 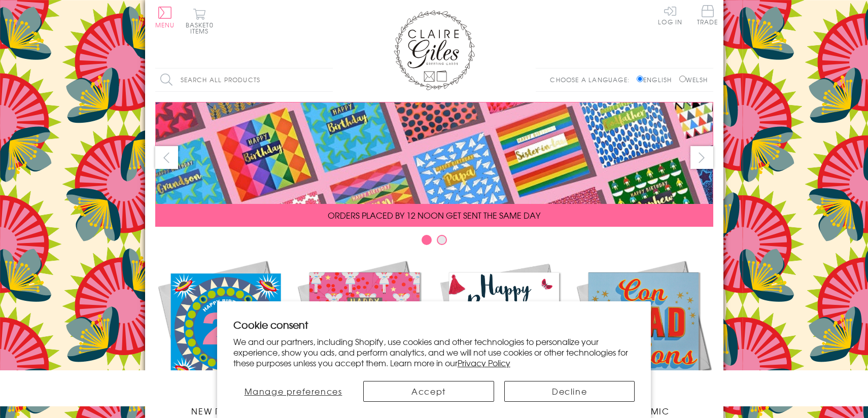 I want to click on input: English, so click(x=639, y=79).